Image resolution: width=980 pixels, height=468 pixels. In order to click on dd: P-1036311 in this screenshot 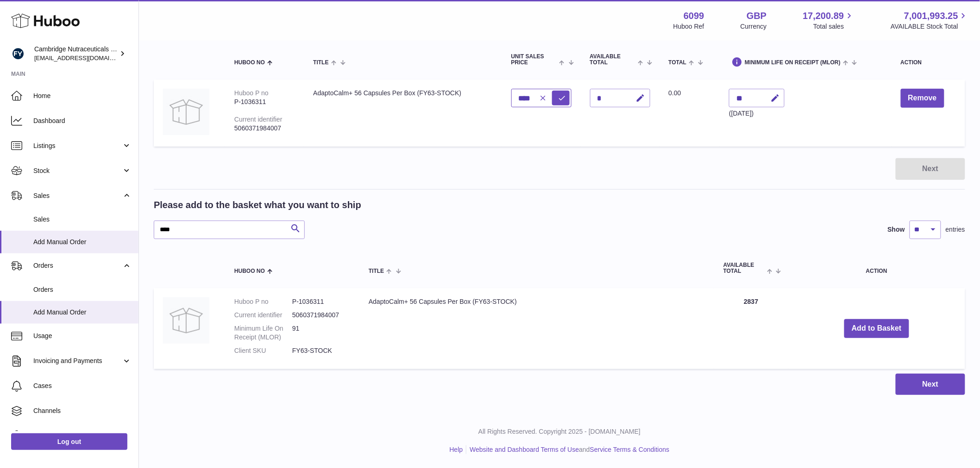, I will do `click(321, 301)`.